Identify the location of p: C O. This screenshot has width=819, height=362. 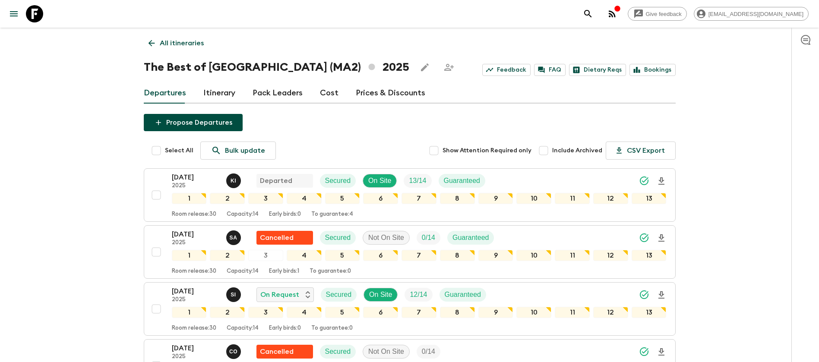
(233, 352).